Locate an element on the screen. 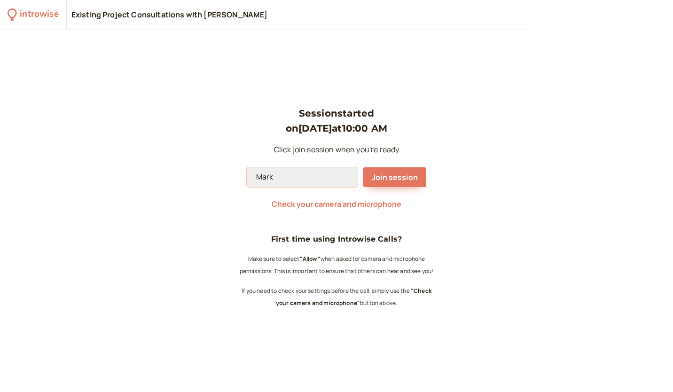 The width and height of the screenshot is (673, 392). span: Join session is located at coordinates (395, 177).